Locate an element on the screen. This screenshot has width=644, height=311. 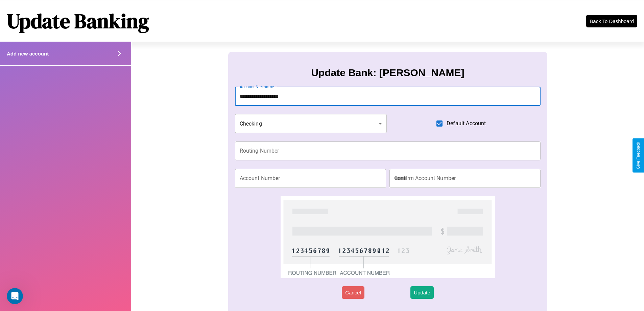
button: Update is located at coordinates (422, 293).